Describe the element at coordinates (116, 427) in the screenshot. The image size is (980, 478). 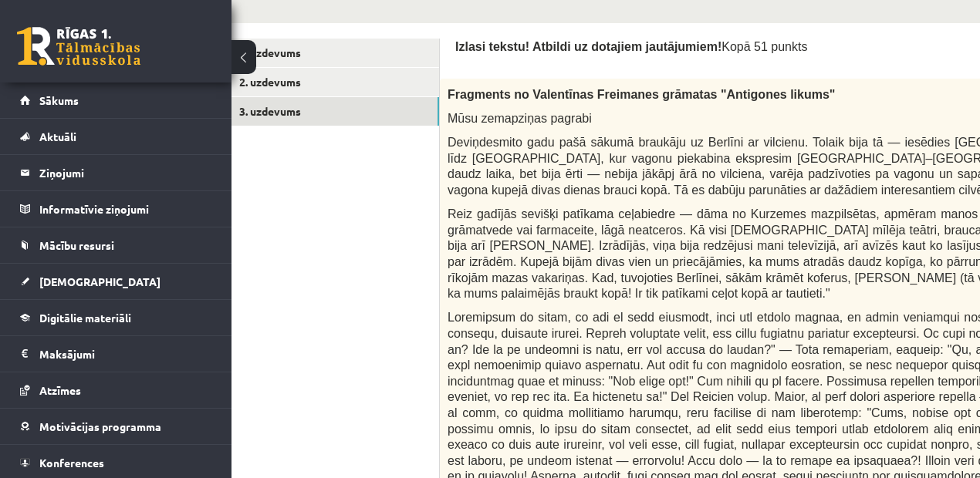
I see `a: Motivācijas programma` at that location.